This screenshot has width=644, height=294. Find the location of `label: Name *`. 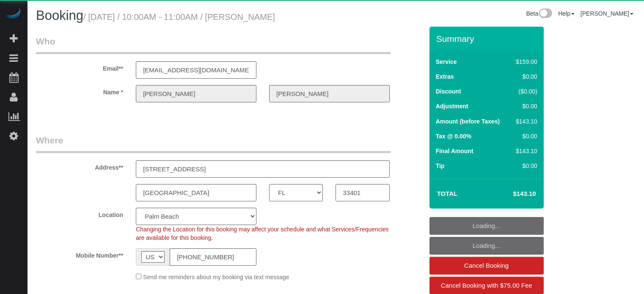

label: Name * is located at coordinates (80, 91).